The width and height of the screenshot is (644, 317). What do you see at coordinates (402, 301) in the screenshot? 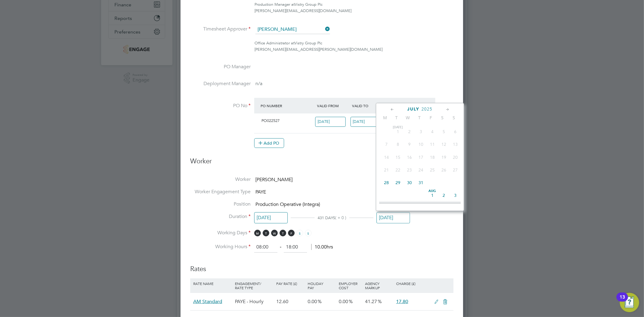
I see `span: 17.80` at bounding box center [402, 301].